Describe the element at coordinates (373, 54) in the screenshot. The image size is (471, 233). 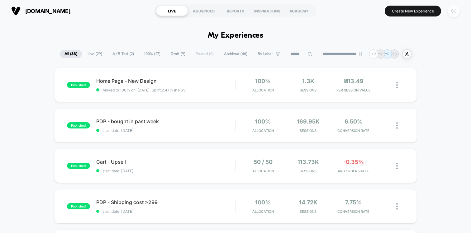
I see `div: + 2` at that location.